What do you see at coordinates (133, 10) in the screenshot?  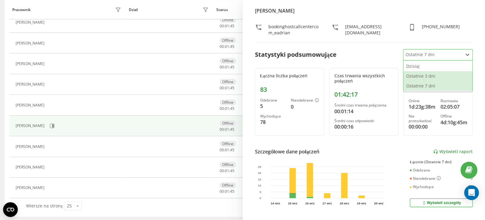 I see `div: Dział` at bounding box center [133, 10].